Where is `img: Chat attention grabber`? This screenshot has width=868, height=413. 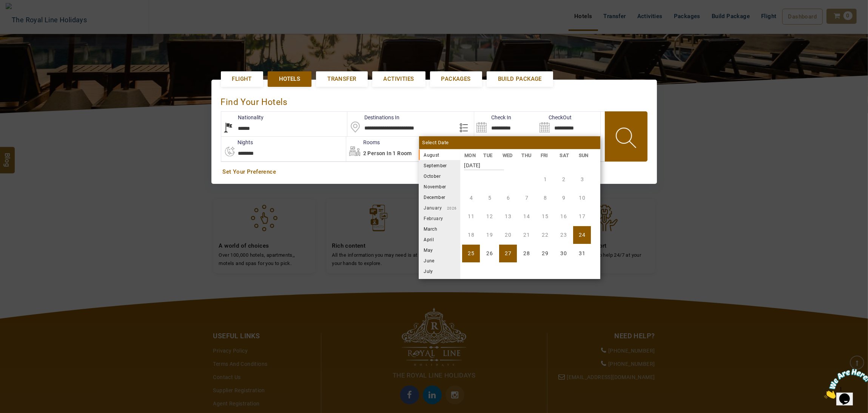
img: Chat attention grabber is located at coordinates (27, 18).